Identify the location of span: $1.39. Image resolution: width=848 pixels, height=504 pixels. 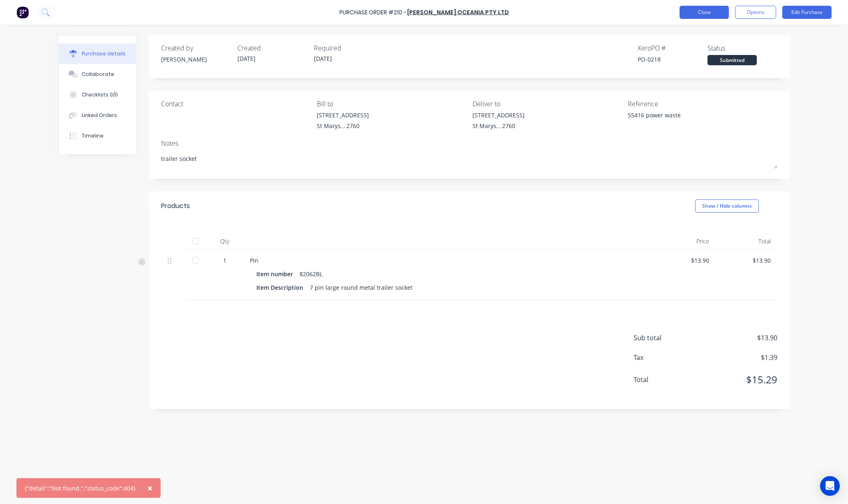
(736, 358).